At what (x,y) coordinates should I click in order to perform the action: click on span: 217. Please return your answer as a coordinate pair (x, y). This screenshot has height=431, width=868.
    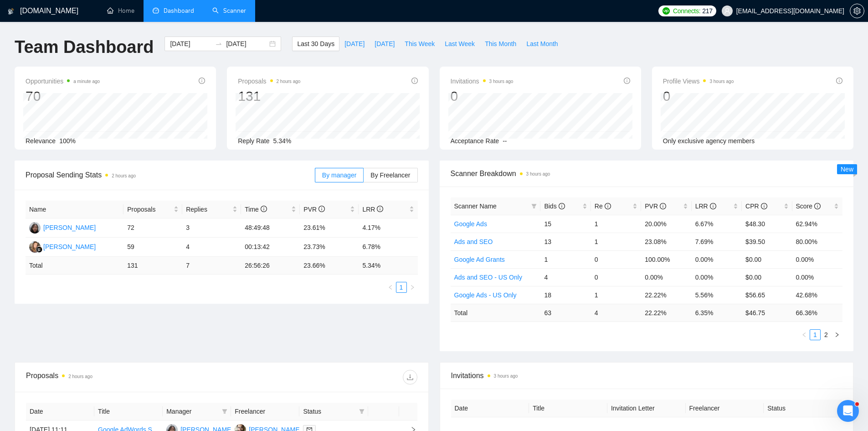
    Looking at the image, I should click on (708, 11).